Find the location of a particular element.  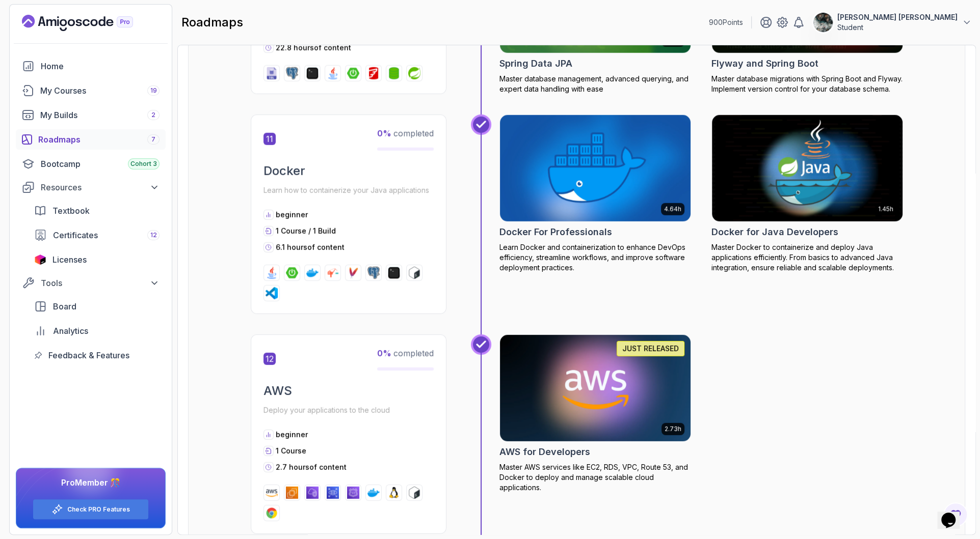

img: ec2 logo is located at coordinates (292, 493).